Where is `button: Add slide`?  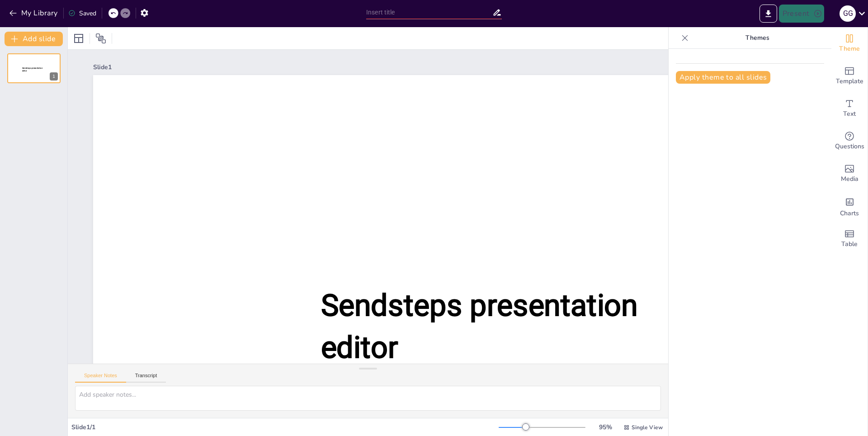 button: Add slide is located at coordinates (34, 39).